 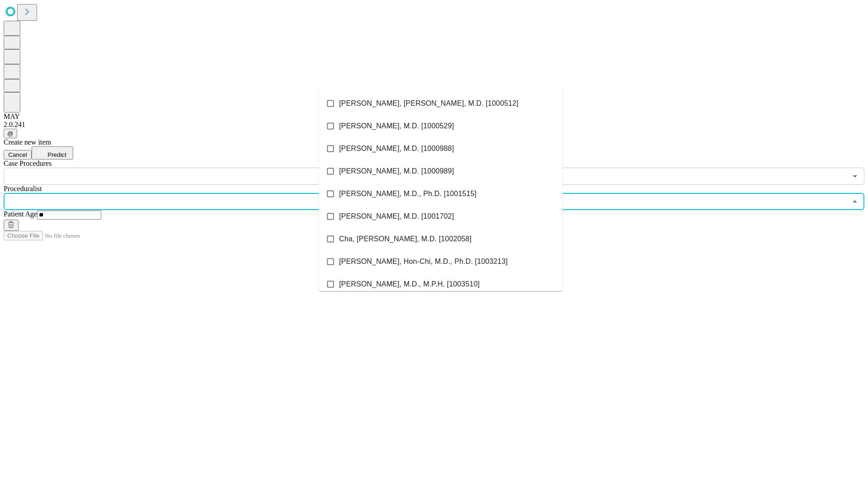 I want to click on button: Predict, so click(x=53, y=152).